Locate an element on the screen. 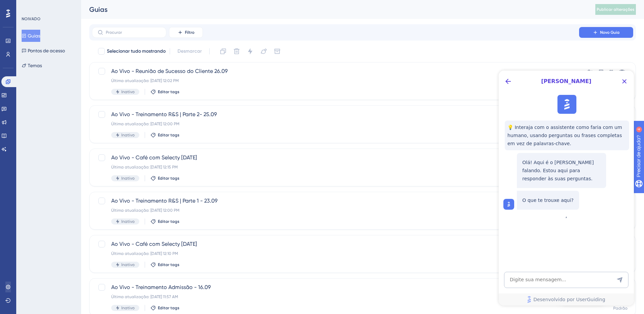 The height and width of the screenshot is (314, 644). font: Ao Vivo - Treinamento R&S | Parte 2- 25.09 is located at coordinates (164, 114).